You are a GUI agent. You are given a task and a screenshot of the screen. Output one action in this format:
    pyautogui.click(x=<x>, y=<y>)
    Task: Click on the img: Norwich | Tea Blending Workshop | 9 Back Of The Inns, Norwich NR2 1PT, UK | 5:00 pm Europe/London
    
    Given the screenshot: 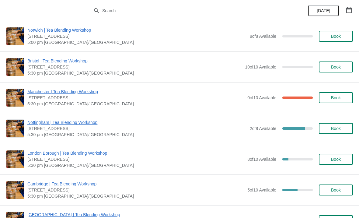 What is the action you would take?
    pyautogui.click(x=15, y=36)
    